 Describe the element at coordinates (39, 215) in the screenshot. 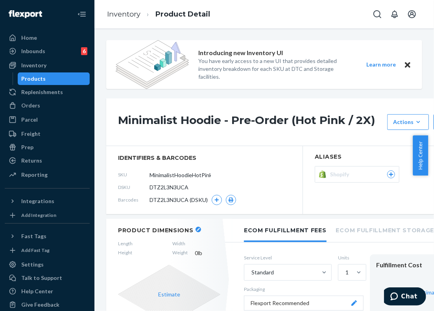

I see `div: Add Integration` at that location.